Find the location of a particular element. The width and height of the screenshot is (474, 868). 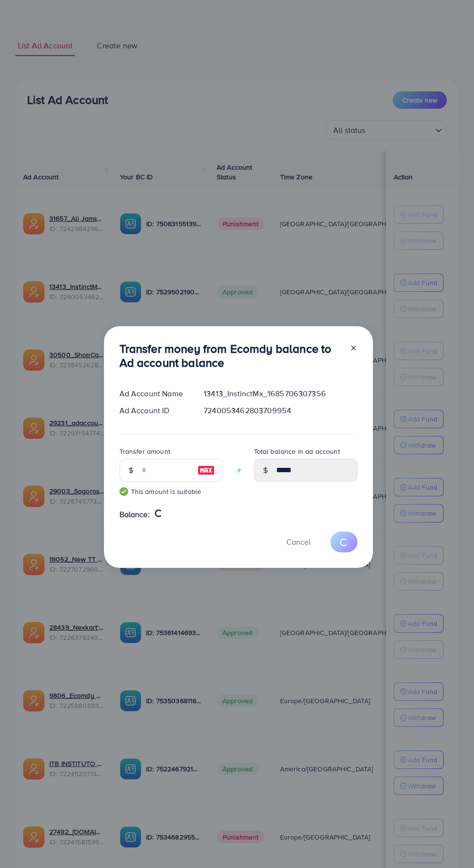

span: Balance: is located at coordinates (134, 514).